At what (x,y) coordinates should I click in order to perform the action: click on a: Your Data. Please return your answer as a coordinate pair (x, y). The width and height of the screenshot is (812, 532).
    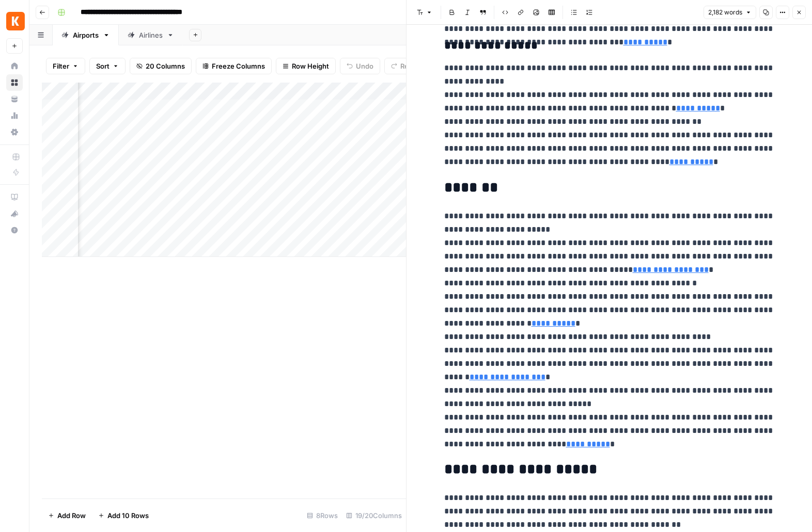
    Looking at the image, I should click on (15, 99).